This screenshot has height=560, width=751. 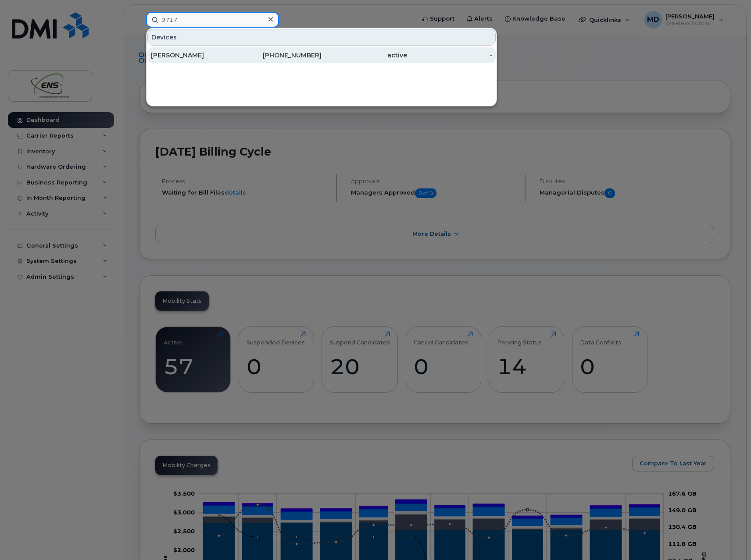 What do you see at coordinates (321, 37) in the screenshot?
I see `div: Devices` at bounding box center [321, 37].